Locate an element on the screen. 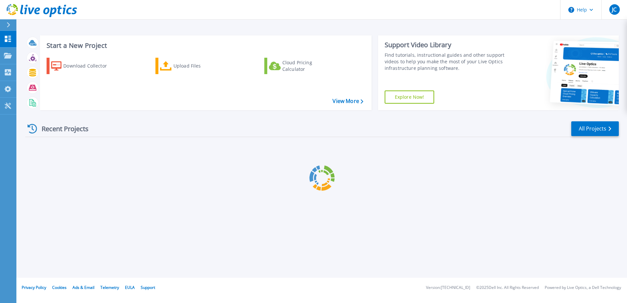 This screenshot has width=627, height=303. a: Ads & Email is located at coordinates (83, 287).